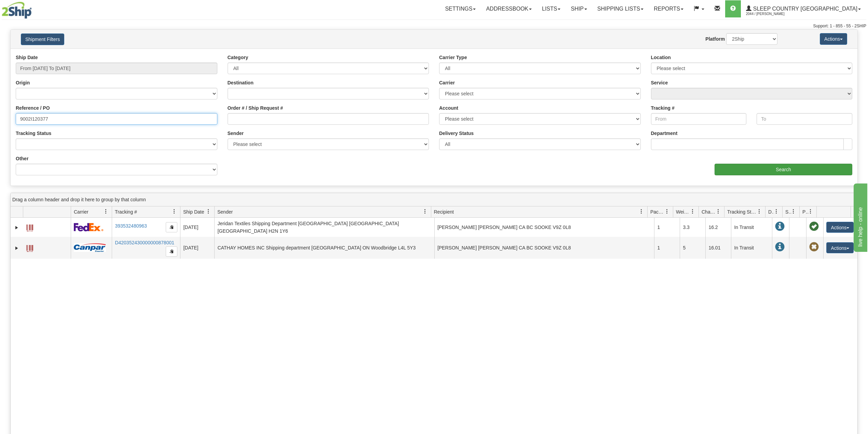  What do you see at coordinates (784, 169) in the screenshot?
I see `input: Search` at bounding box center [784, 169].